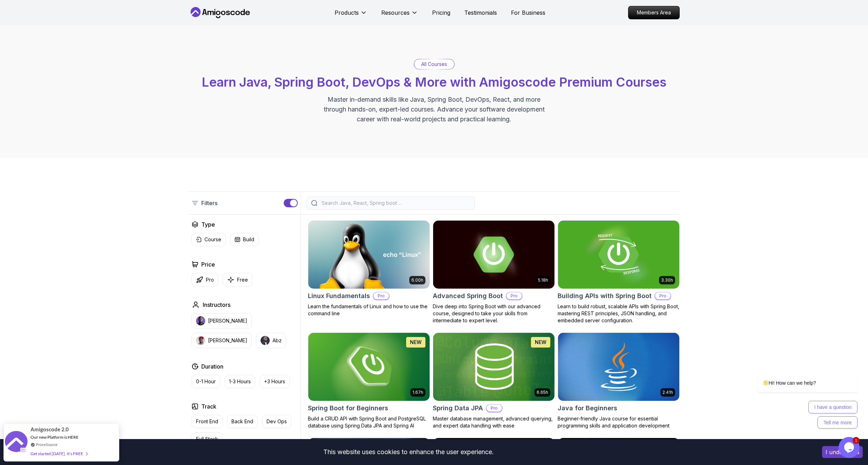 The height and width of the screenshot is (465, 868). Describe the element at coordinates (494, 272) in the screenshot. I see `a: Advanced Spring Boot card5.18hAdvanced Spring BootProDive deep into Spring Boot with our advanced...` at that location.